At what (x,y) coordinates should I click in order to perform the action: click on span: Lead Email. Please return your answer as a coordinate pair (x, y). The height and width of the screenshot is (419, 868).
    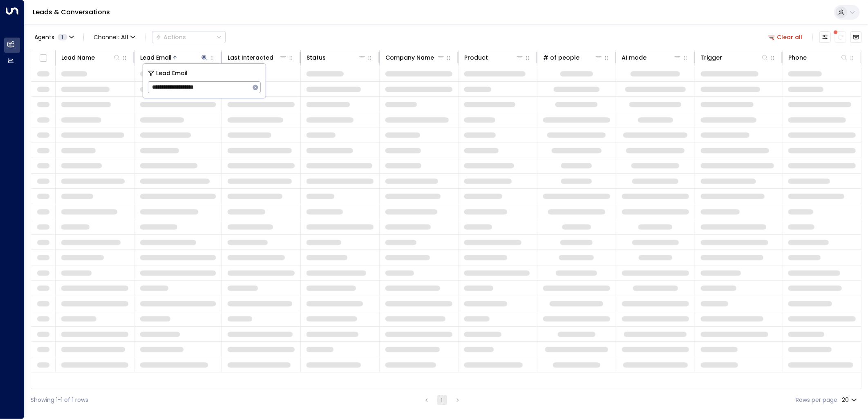
    Looking at the image, I should click on (171, 73).